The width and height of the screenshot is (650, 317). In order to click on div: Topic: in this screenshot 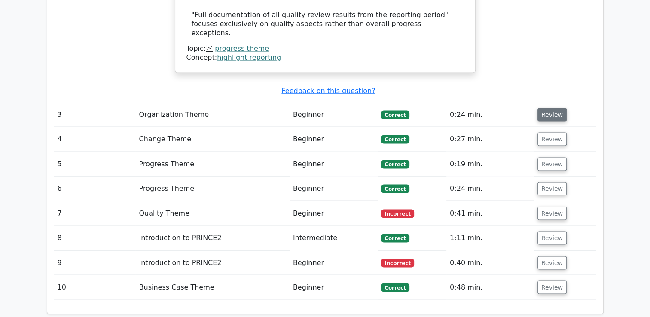, I will do `click(325, 49)`.